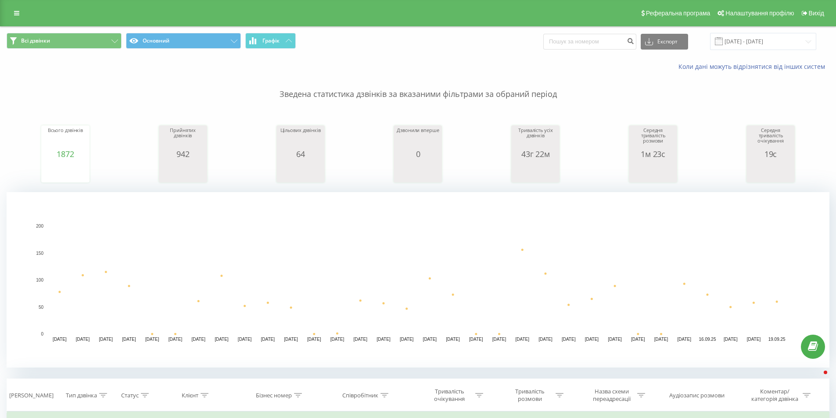 The width and height of the screenshot is (836, 418). I want to click on div: Середня тривалість очікування, so click(771, 139).